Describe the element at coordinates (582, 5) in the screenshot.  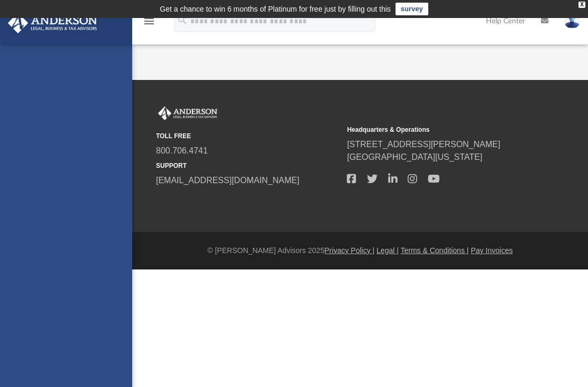
I see `div: close` at that location.